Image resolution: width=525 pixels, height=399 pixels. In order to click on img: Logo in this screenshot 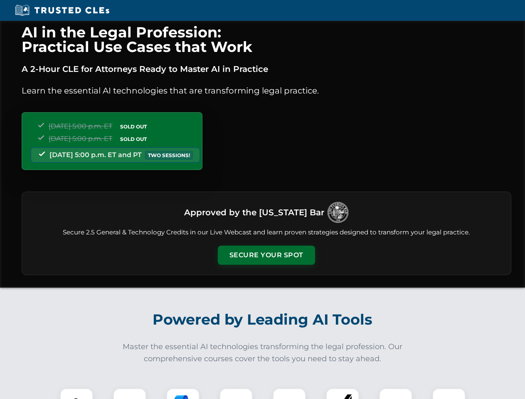, I will do `click(338, 213)`.